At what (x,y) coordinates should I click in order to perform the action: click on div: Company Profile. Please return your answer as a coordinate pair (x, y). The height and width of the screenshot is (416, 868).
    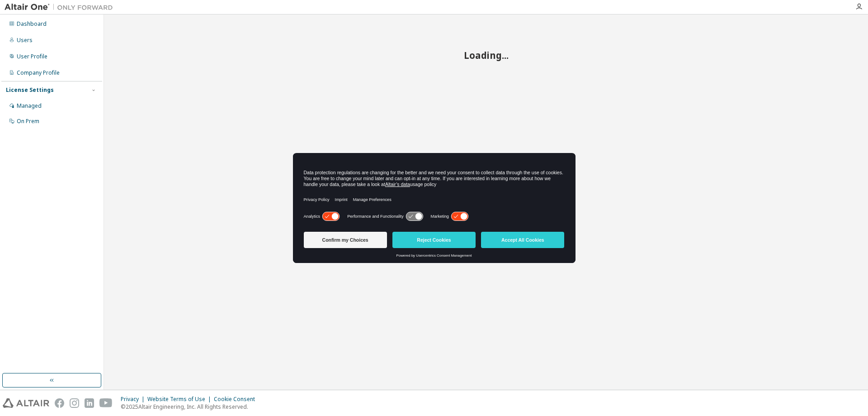
    Looking at the image, I should click on (38, 73).